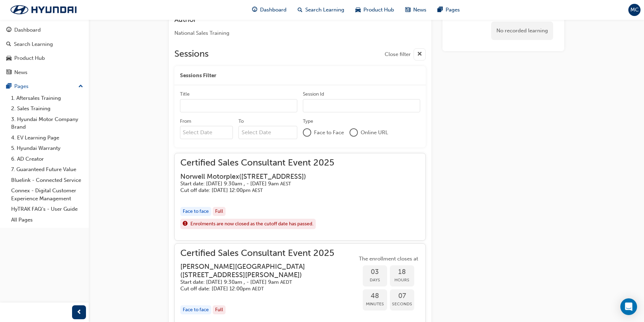  I want to click on div: No recorded learning, so click(522, 31).